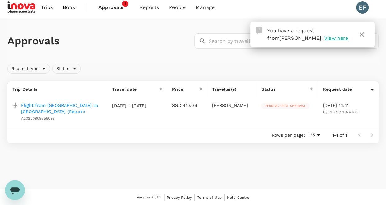 The height and width of the screenshot is (205, 386). I want to click on span: View here, so click(336, 38).